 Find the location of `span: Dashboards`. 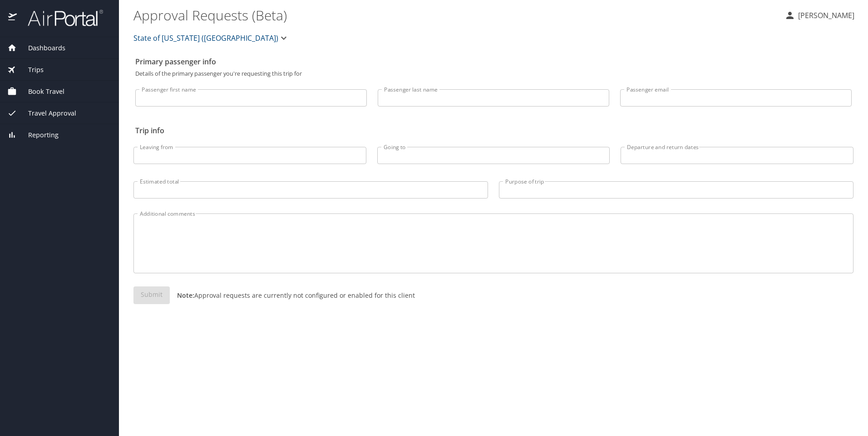

span: Dashboards is located at coordinates (41, 48).